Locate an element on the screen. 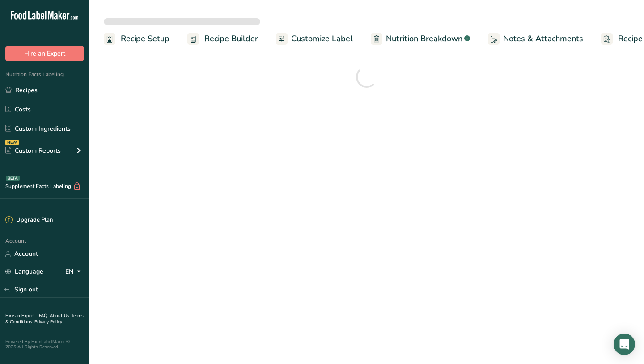  a: Customize Label is located at coordinates (315, 38).